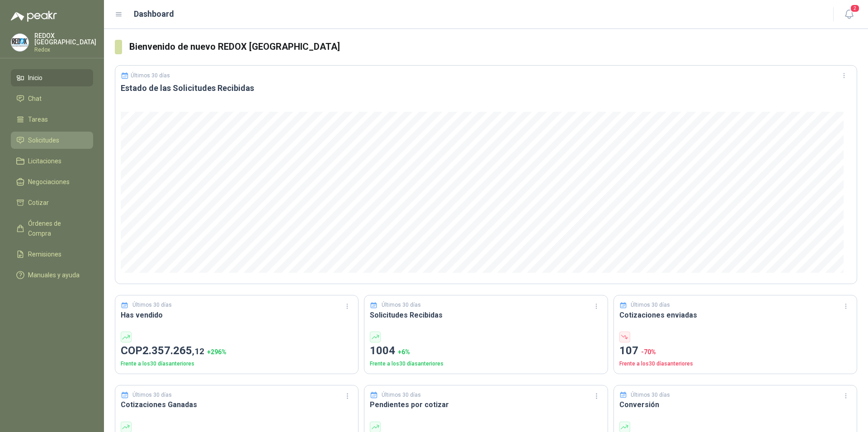  What do you see at coordinates (735, 404) in the screenshot?
I see `h3: Conversión` at bounding box center [735, 404].